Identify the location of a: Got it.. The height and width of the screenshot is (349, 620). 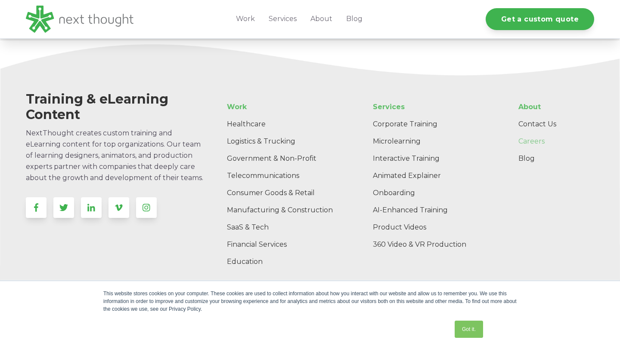
(469, 330).